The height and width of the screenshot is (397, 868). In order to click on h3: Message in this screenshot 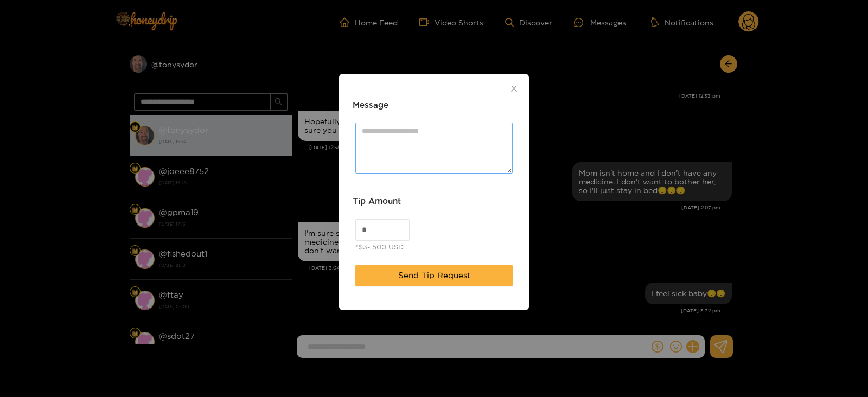, I will do `click(371, 105)`.